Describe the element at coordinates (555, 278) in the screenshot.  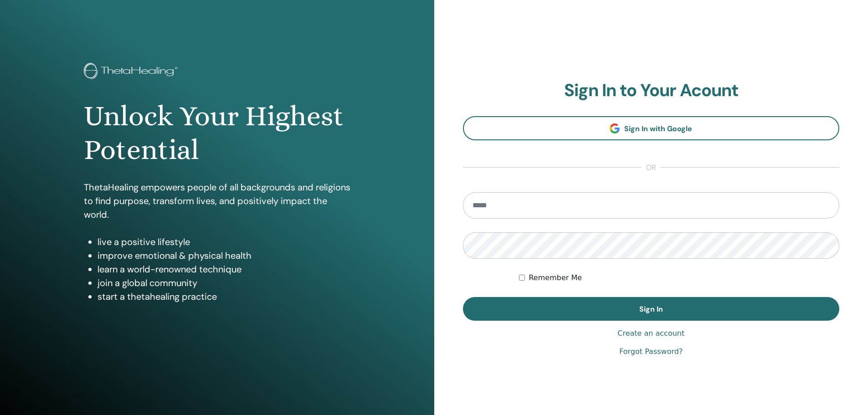
I see `label: Remember Me` at that location.